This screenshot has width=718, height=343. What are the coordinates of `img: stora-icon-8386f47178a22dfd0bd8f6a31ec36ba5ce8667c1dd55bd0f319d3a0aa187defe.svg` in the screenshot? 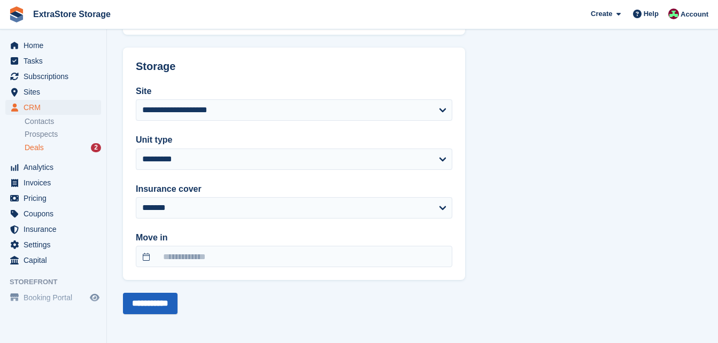 It's located at (17, 14).